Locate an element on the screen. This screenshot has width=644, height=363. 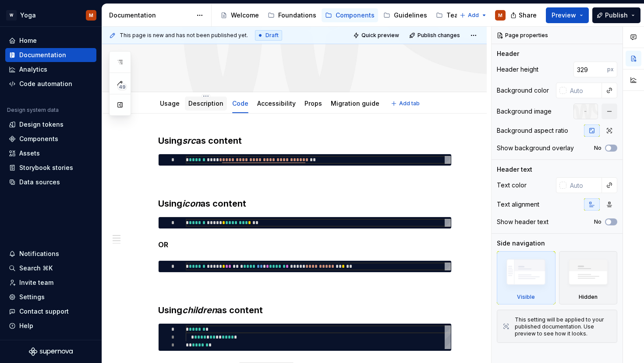
div: Accessibility is located at coordinates (276, 104).